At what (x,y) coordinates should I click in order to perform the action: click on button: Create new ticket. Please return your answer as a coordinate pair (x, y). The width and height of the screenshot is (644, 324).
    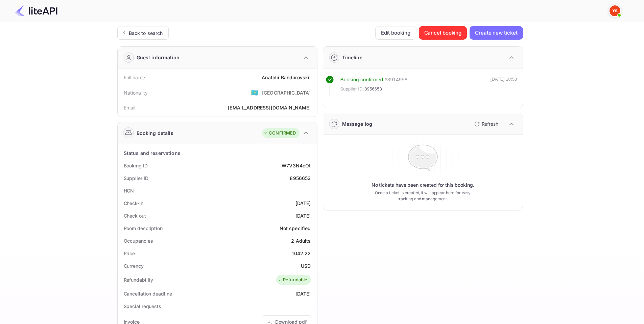
    Looking at the image, I should click on (496, 33).